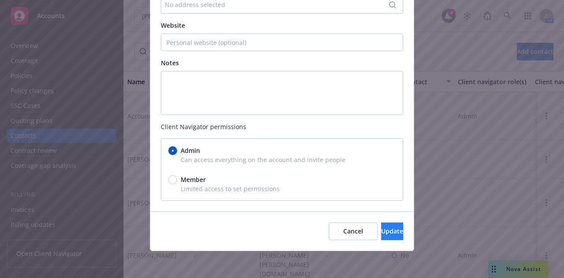 This screenshot has height=278, width=564. I want to click on input: Personal website (optional), so click(282, 42).